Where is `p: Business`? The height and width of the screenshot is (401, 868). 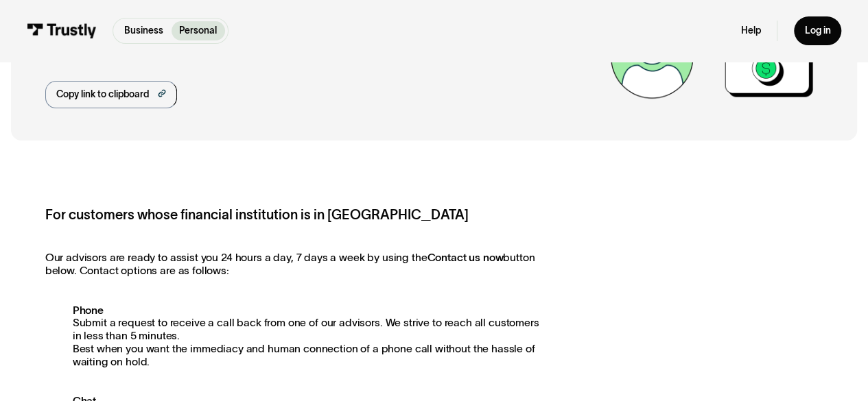 p: Business is located at coordinates (143, 30).